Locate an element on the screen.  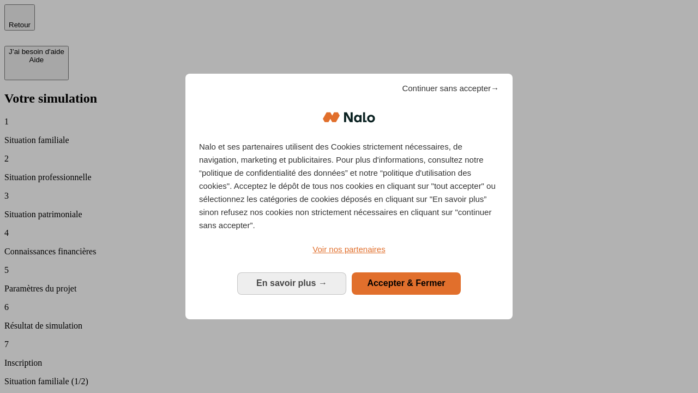
span: Accepter & Fermer is located at coordinates (406, 283).